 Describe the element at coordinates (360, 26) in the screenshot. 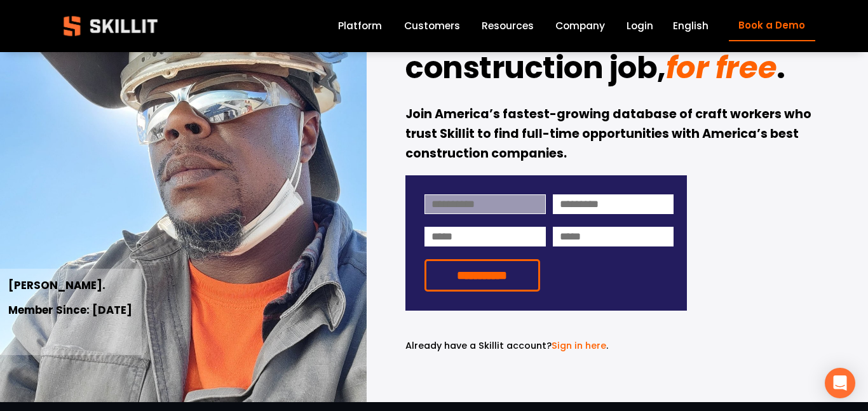

I see `a: Platform` at that location.